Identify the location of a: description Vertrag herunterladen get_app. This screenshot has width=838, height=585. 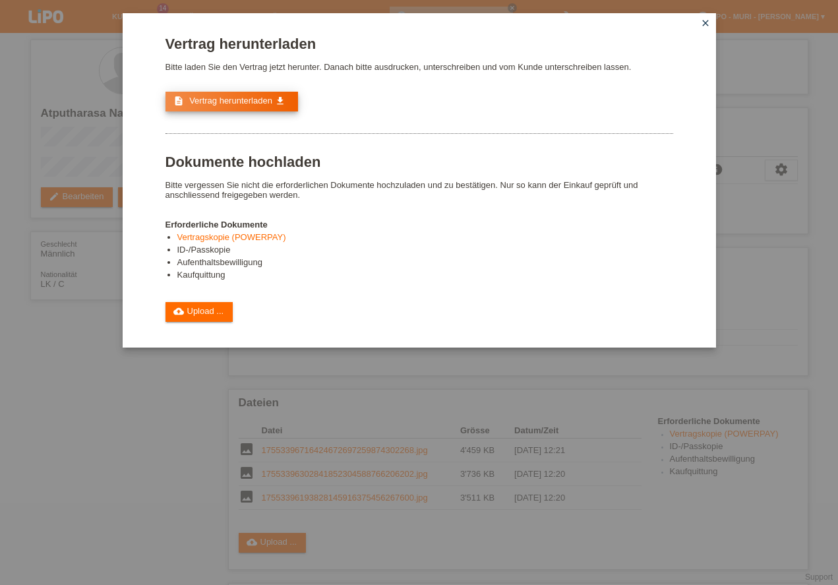
(231, 102).